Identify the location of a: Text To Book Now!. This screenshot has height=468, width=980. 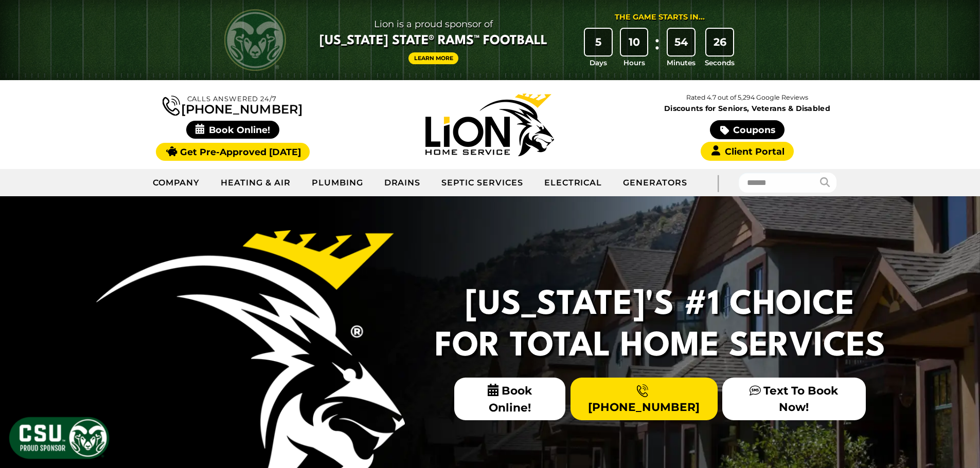
(794, 399).